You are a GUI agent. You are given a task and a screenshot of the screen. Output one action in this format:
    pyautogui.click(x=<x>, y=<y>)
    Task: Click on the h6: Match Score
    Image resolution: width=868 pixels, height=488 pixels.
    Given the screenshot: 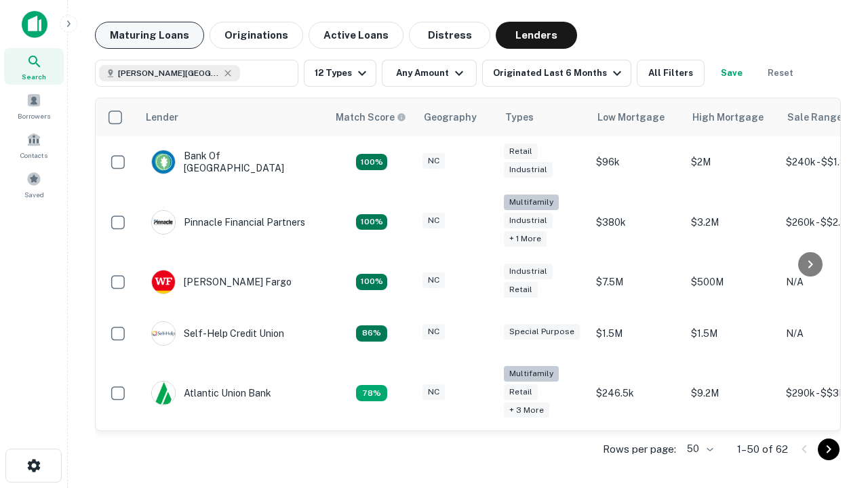 What is the action you would take?
    pyautogui.click(x=370, y=117)
    